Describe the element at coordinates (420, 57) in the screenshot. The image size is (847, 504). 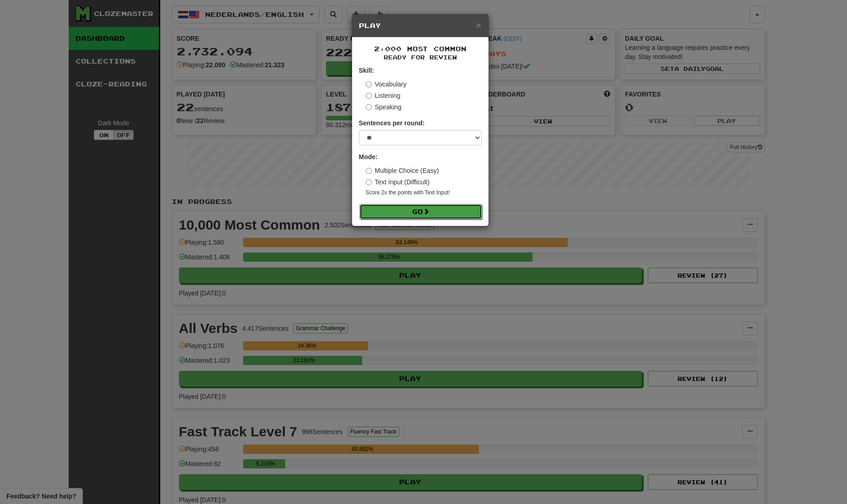
I see `small: Ready for Review` at that location.